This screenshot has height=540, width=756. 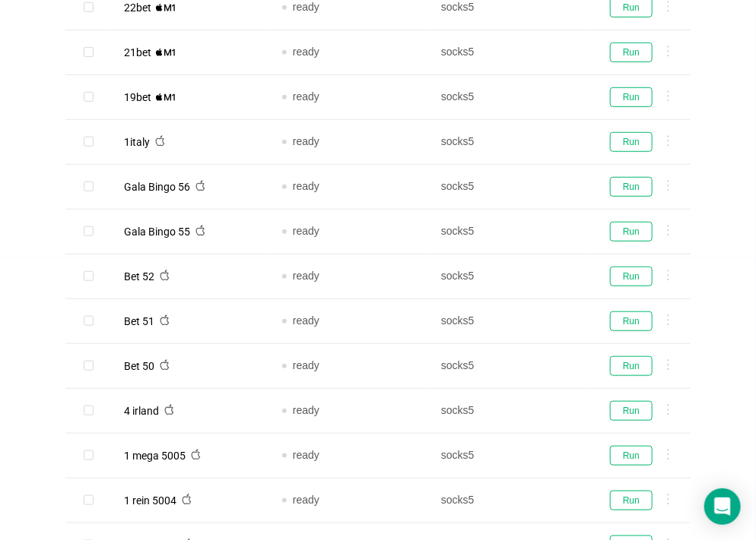 What do you see at coordinates (137, 53) in the screenshot?
I see `div: 21bet` at bounding box center [137, 53].